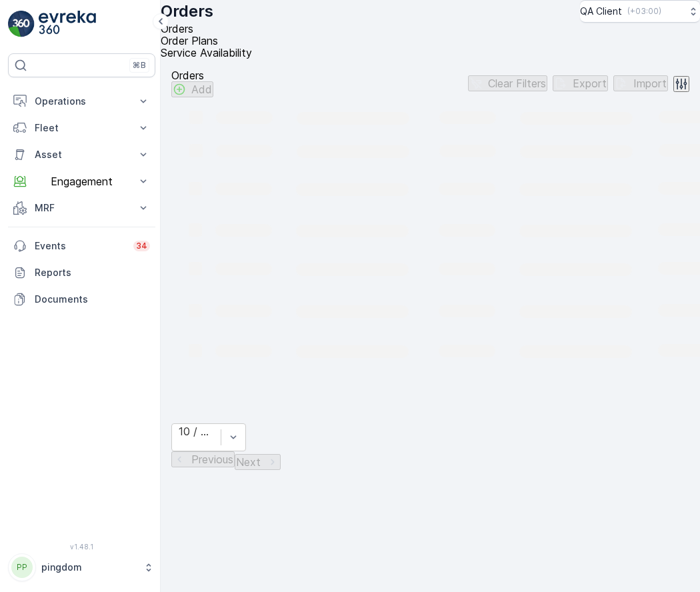 This screenshot has height=592, width=700. What do you see at coordinates (81, 128) in the screenshot?
I see `button: Fleet` at bounding box center [81, 128].